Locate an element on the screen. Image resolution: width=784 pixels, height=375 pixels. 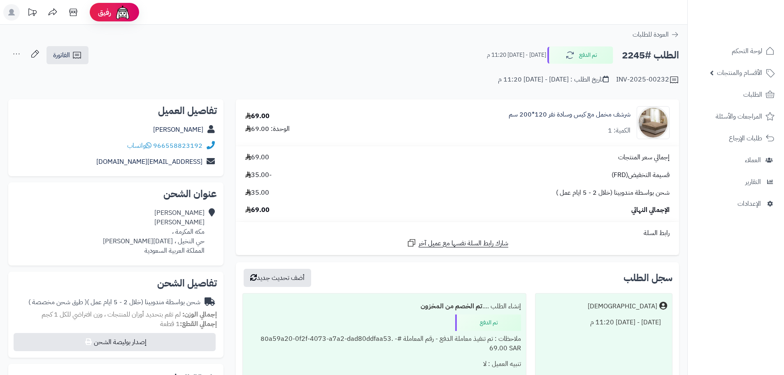
span: ( طرق شحن مخصصة ) is located at coordinates (58, 302).